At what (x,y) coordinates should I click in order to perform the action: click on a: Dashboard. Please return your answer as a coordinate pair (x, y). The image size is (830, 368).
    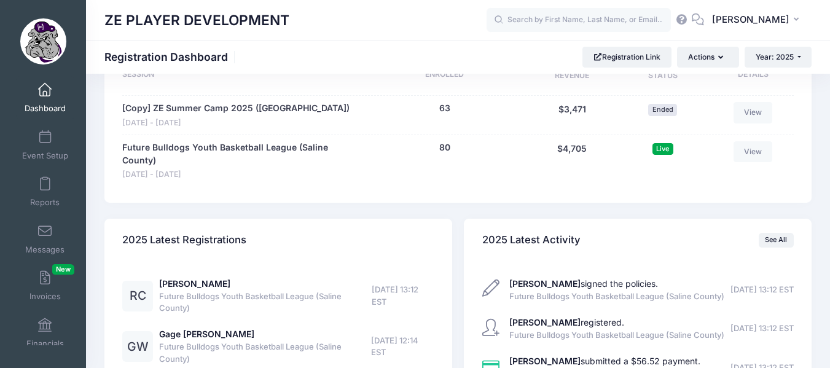
    Looking at the image, I should click on (45, 98).